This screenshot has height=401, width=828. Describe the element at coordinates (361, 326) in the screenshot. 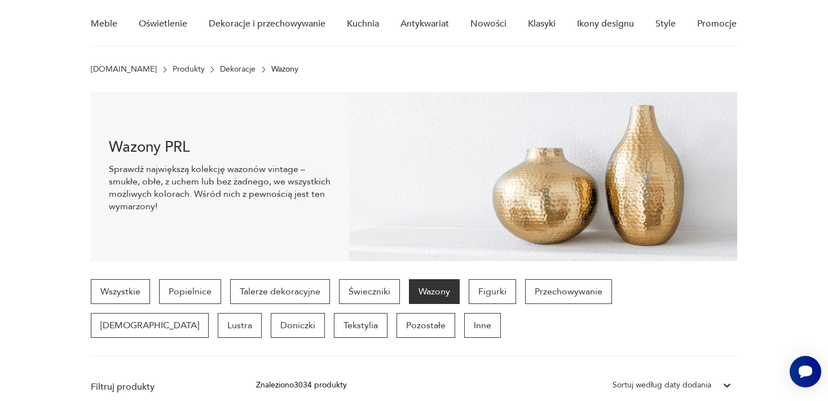

I see `a: Tekstylia` at that location.